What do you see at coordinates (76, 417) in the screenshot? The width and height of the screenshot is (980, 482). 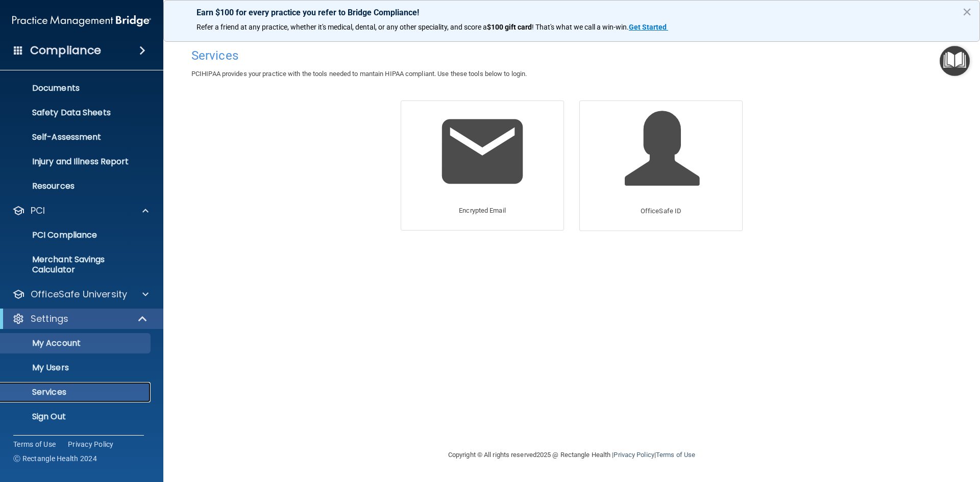 I see `p: Sign Out` at bounding box center [76, 417].